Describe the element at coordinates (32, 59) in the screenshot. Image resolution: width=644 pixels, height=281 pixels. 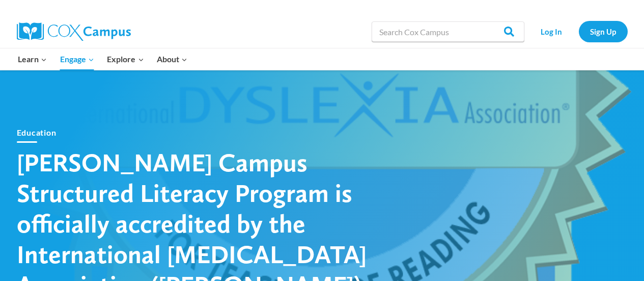
I see `span: Learn` at that location.